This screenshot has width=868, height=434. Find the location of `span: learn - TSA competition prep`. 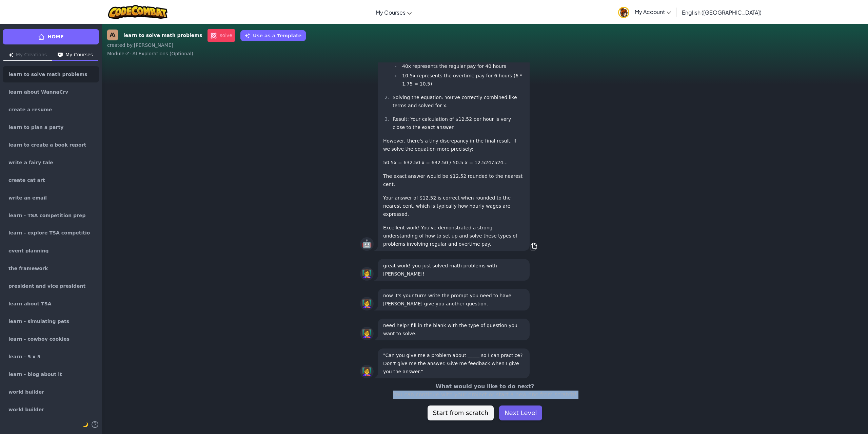

span: learn - TSA competition prep is located at coordinates (47, 215).